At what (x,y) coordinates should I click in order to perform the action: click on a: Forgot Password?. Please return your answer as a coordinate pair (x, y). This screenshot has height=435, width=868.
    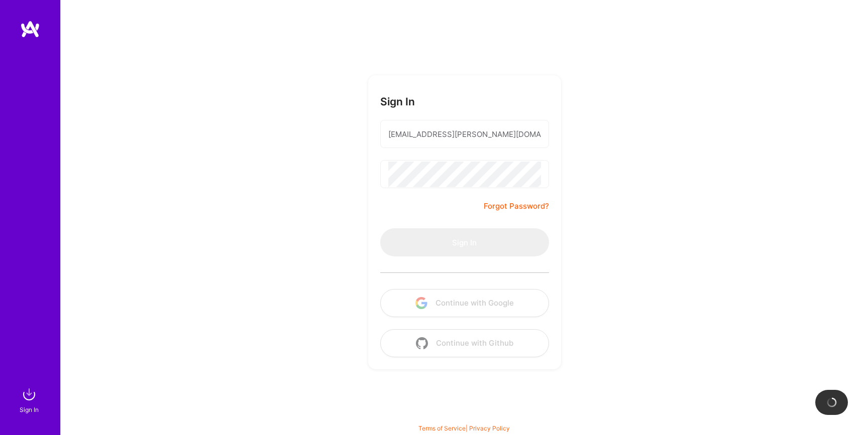
    Looking at the image, I should click on (516, 206).